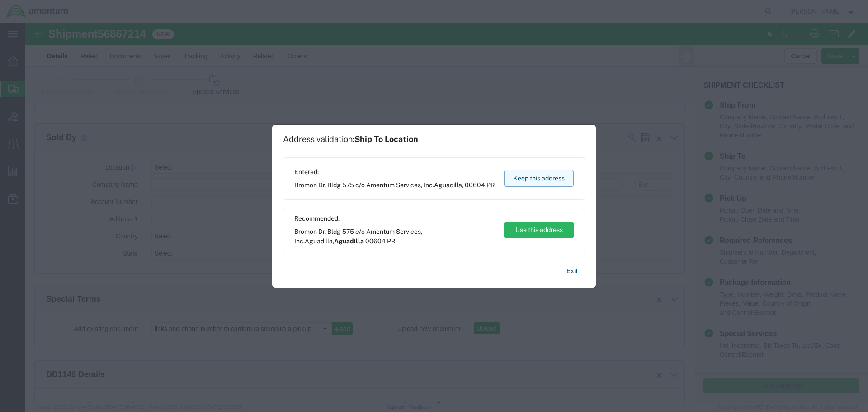 The width and height of the screenshot is (868, 412). Describe the element at coordinates (386, 139) in the screenshot. I see `span: Ship To Location` at that location.